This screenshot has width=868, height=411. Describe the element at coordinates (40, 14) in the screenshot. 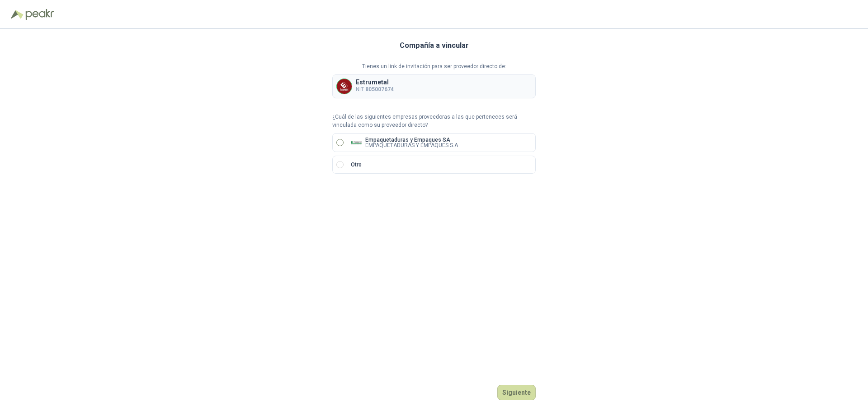

I see `img: Peakr` at that location.